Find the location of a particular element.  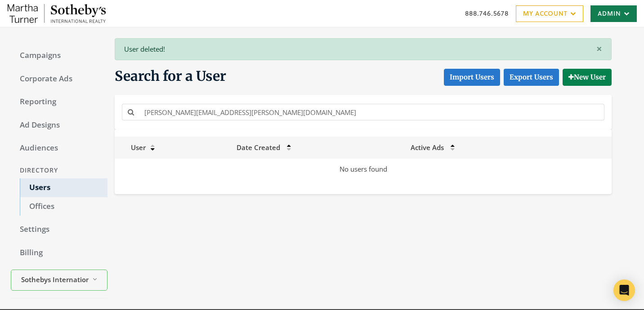

button: New User is located at coordinates (587, 77).